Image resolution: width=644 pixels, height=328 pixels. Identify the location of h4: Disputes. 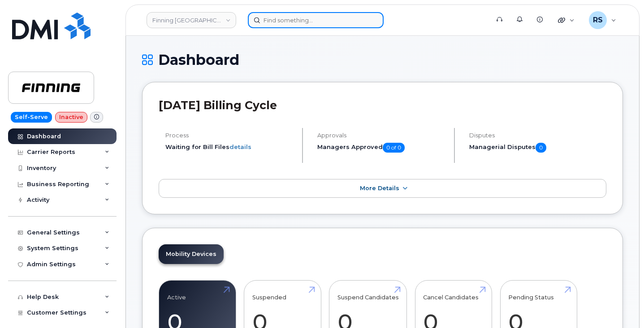
(538, 136).